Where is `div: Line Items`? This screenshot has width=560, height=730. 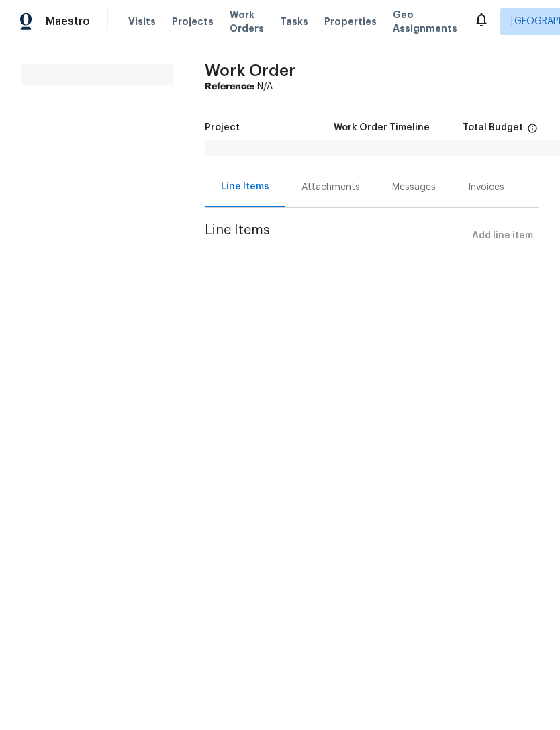 div: Line Items is located at coordinates (245, 187).